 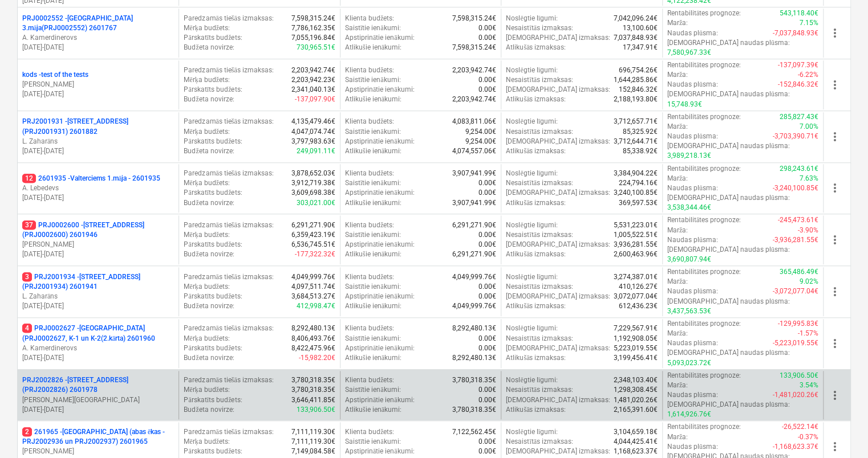 I want to click on p: 4,097,511.74€, so click(x=313, y=287).